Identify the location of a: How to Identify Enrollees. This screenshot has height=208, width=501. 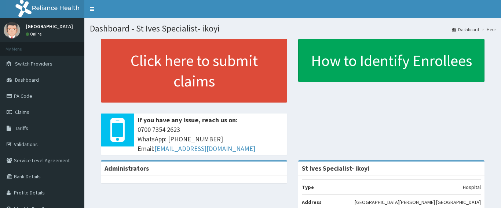
(391, 60).